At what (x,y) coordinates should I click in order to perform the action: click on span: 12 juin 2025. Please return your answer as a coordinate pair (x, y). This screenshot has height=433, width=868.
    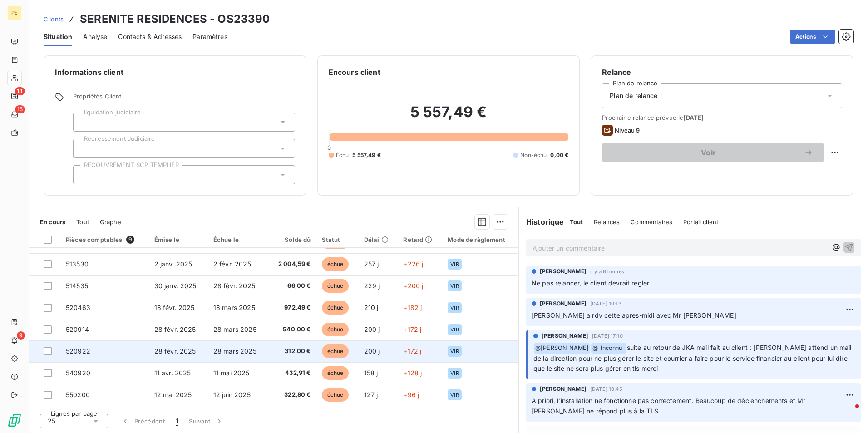
    Looking at the image, I should click on (232, 394).